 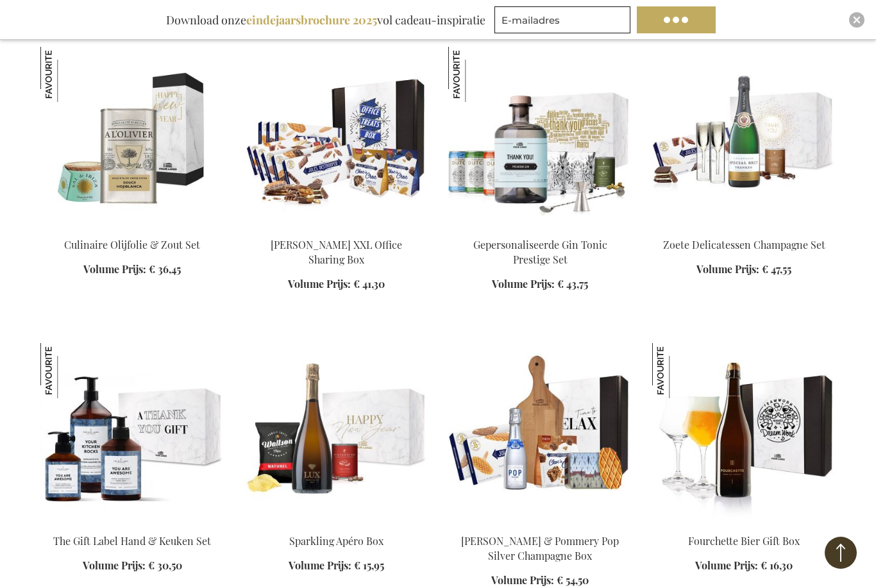 What do you see at coordinates (777, 269) in the screenshot?
I see `span: € 47,55` at bounding box center [777, 269].